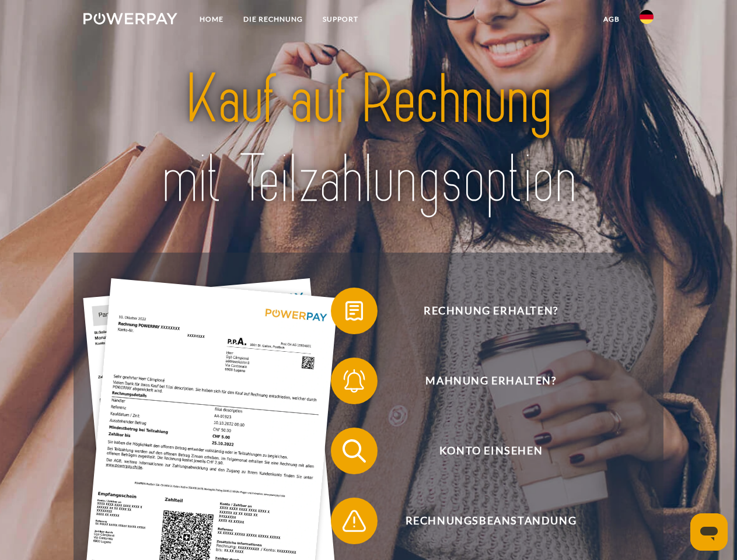 Image resolution: width=737 pixels, height=560 pixels. Describe the element at coordinates (490, 311) in the screenshot. I see `span: Rechnung erhalten?` at that location.